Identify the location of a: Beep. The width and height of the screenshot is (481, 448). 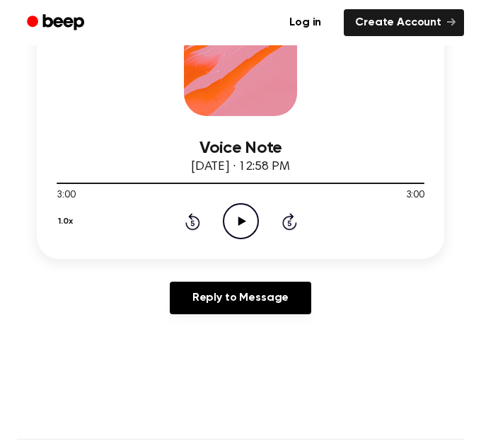
(57, 23).